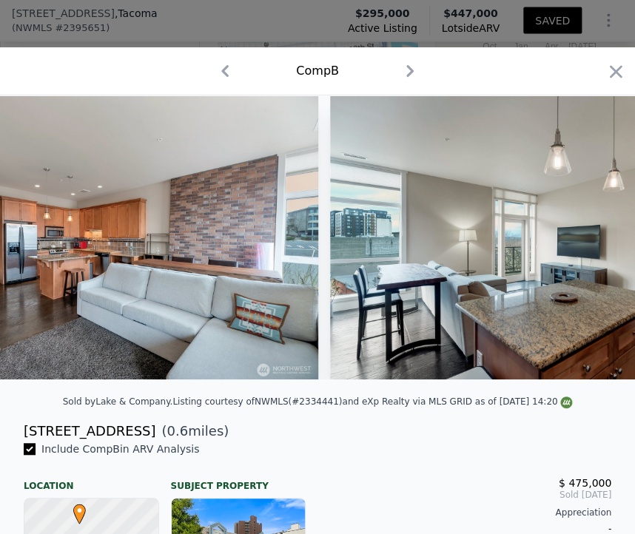 Image resolution: width=635 pixels, height=534 pixels. Describe the element at coordinates (120, 449) in the screenshot. I see `span: Include Comp B in ARV Analysis` at that location.